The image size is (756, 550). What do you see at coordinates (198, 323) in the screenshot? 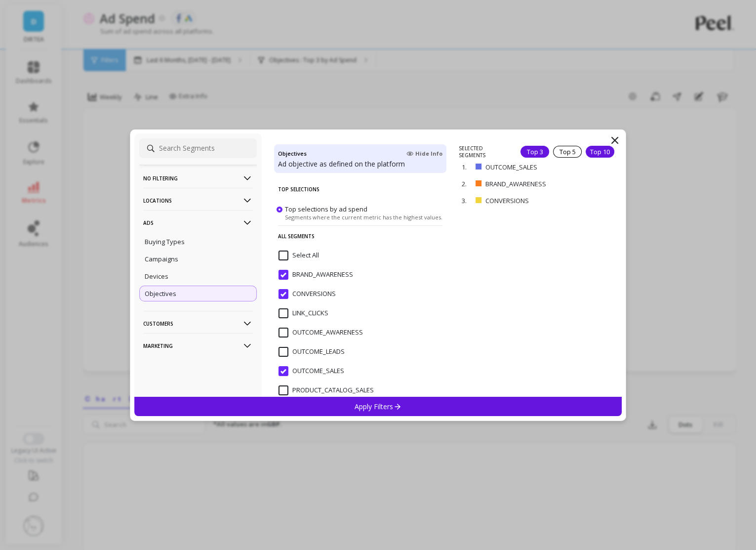
I see `p: Customers` at bounding box center [198, 323].